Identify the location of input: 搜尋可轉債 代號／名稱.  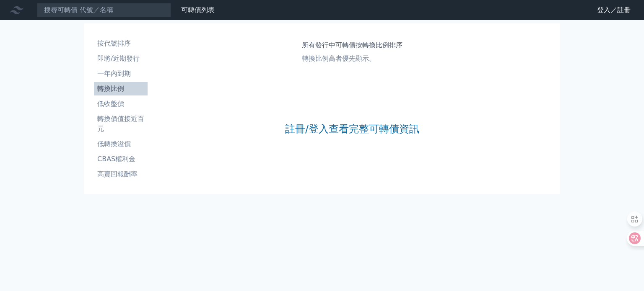
(104, 10).